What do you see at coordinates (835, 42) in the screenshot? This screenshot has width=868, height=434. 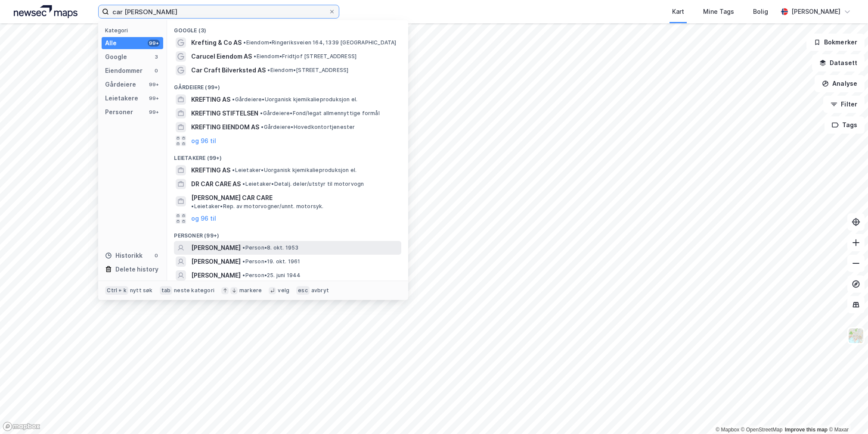 I see `button: Bokmerker` at bounding box center [835, 42].